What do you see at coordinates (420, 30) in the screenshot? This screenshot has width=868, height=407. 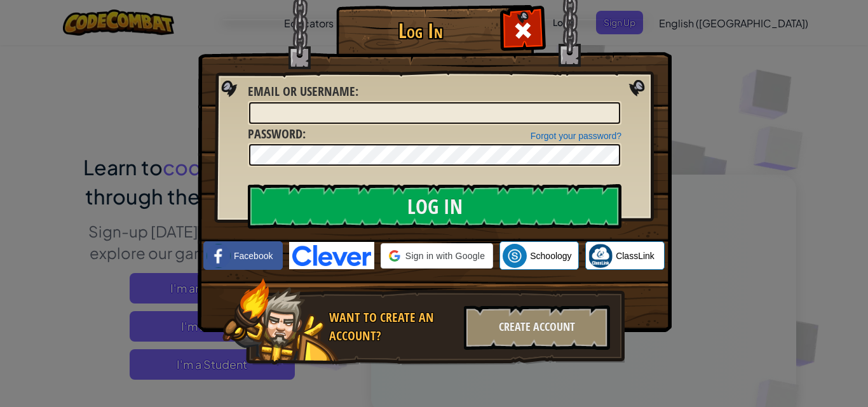 I see `h1: Log In` at bounding box center [420, 30].